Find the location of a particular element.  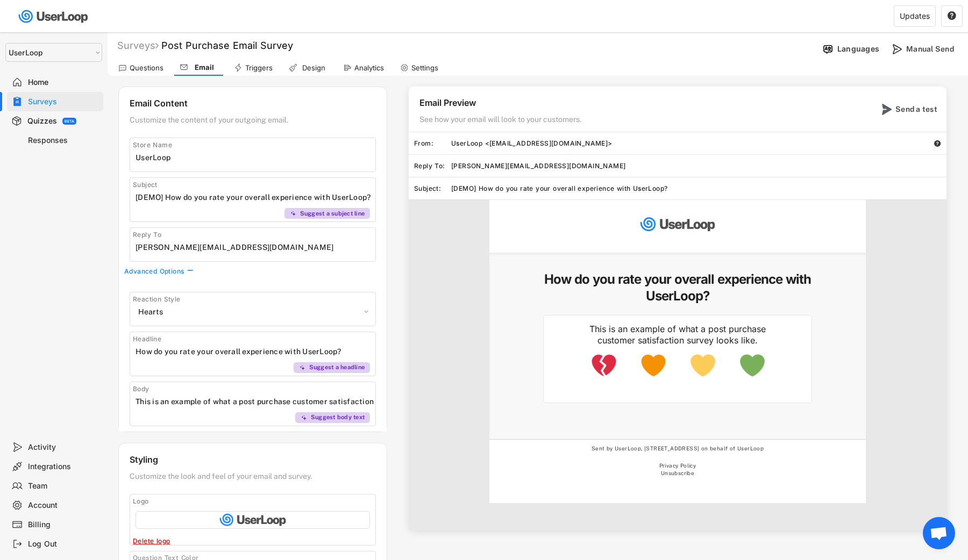

div: From: is located at coordinates (432, 144).